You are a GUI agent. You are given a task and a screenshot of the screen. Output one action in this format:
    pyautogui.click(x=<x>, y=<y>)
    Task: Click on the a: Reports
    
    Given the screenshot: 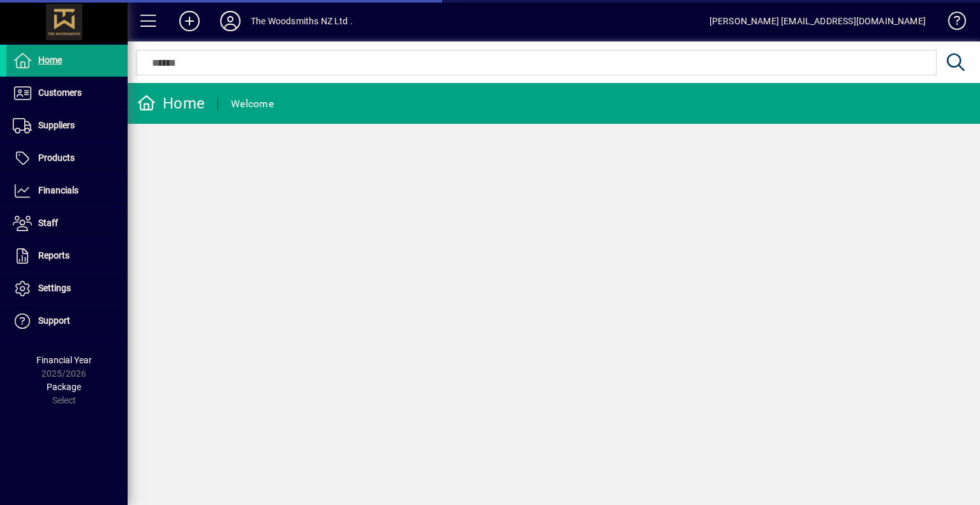 What is the action you would take?
    pyautogui.click(x=67, y=256)
    